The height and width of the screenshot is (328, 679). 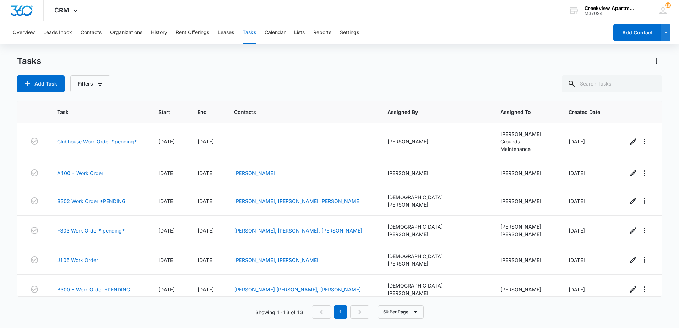 What do you see at coordinates (341, 312) in the screenshot?
I see `em: 1` at bounding box center [341, 312].